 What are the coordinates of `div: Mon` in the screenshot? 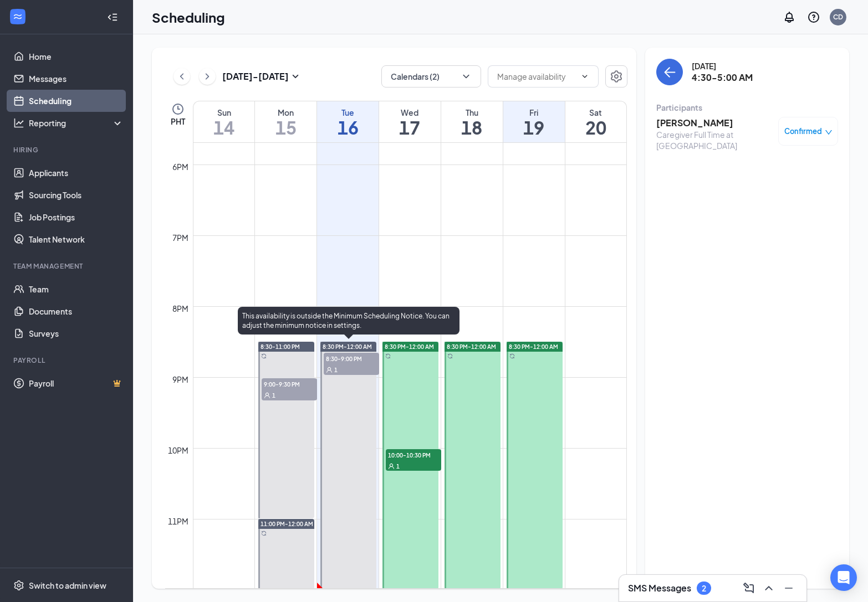 It's located at (285, 112).